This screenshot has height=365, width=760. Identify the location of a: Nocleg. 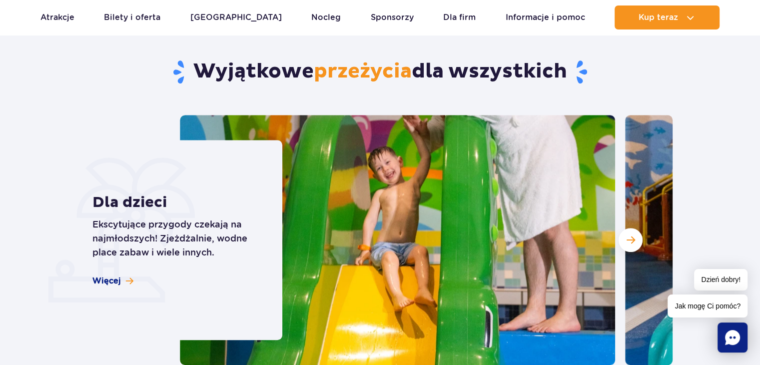
(326, 17).